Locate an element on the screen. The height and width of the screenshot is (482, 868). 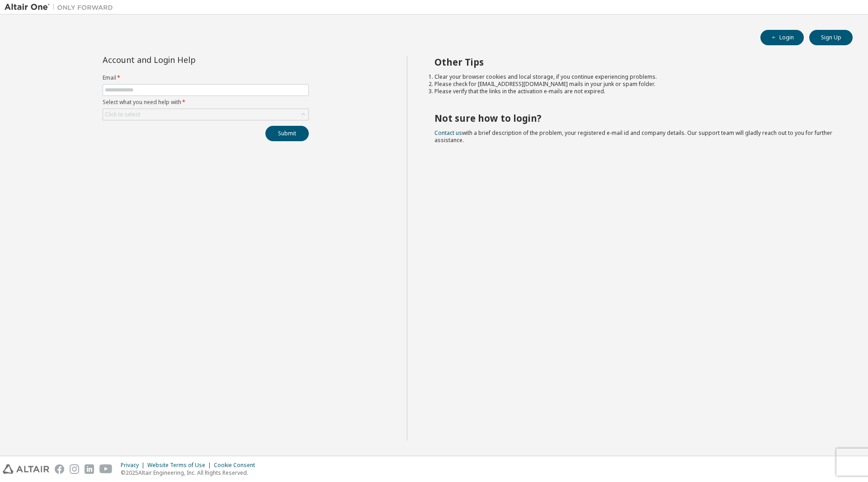
li: Please verify that the links in the activation e-mails are not expired. is located at coordinates (636, 92).